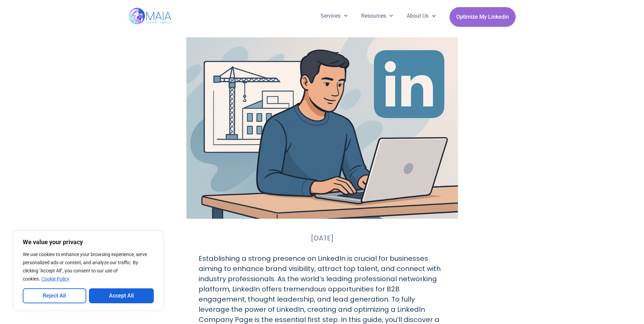 This screenshot has height=324, width=644. Describe the element at coordinates (378, 16) in the screenshot. I see `nav: Menu` at that location.